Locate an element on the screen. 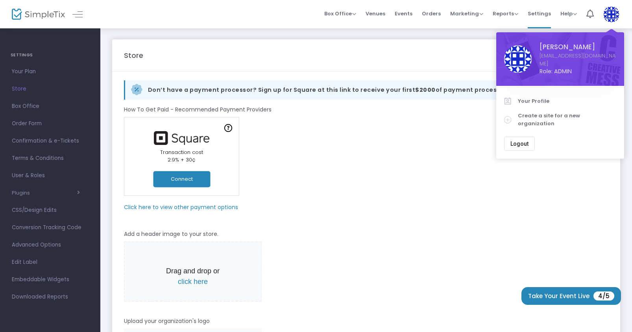 Image resolution: width=632 pixels, height=332 pixels. span: Your Plan is located at coordinates (50, 72).